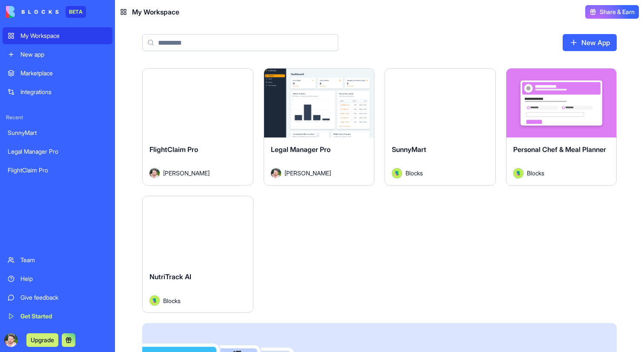 The image size is (644, 352). What do you see at coordinates (42, 340) in the screenshot?
I see `button: Upgrade` at bounding box center [42, 340].